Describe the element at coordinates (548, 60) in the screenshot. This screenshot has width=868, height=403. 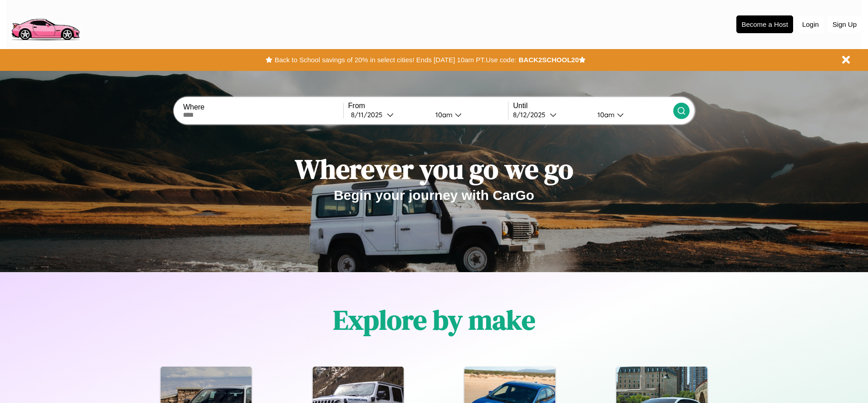
I see `b: BACK2SCHOOL20` at that location.